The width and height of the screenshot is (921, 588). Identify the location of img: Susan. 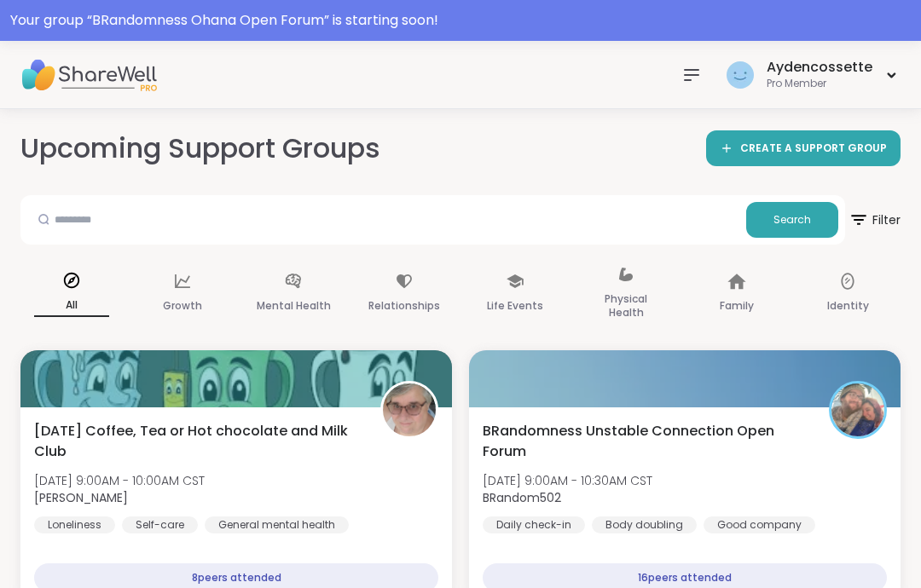
(409, 410).